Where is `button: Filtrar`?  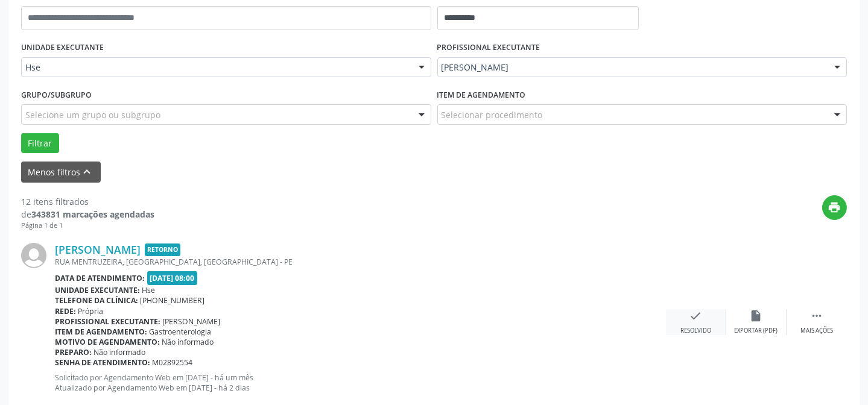 button: Filtrar is located at coordinates (40, 143).